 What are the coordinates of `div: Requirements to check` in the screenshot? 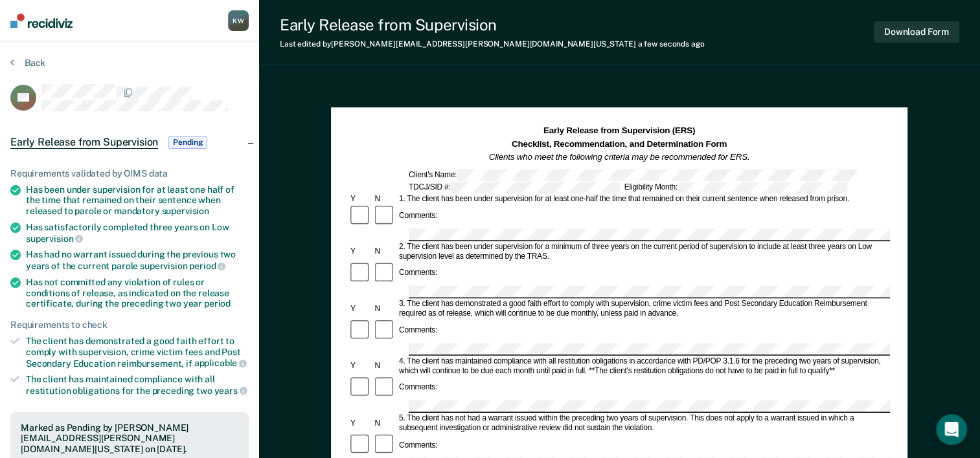 It's located at (129, 325).